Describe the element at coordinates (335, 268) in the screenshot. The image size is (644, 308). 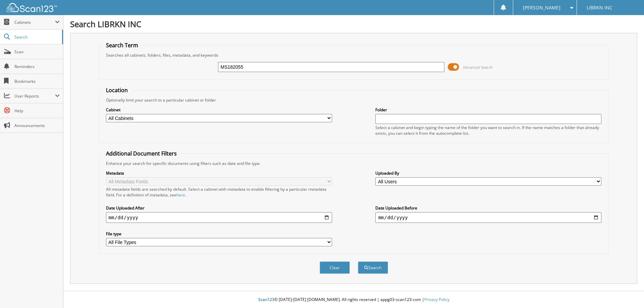
I see `button: Clear` at that location.